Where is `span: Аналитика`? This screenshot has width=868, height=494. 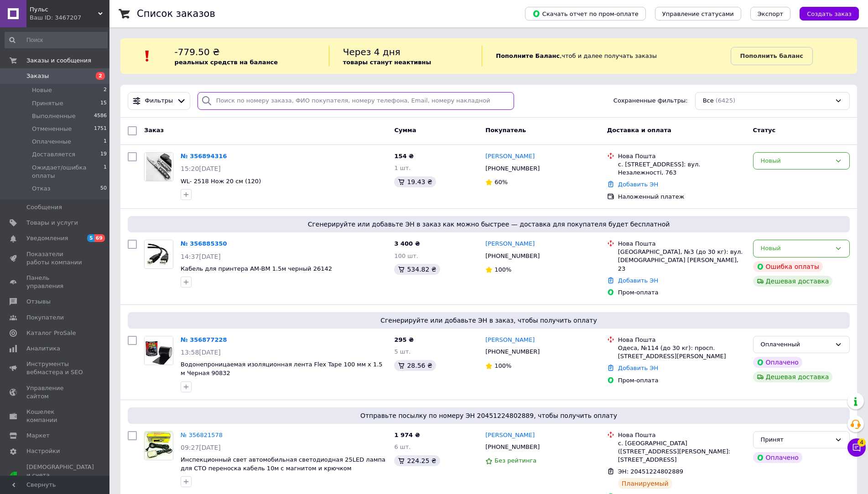
span: Аналитика is located at coordinates (43, 349).